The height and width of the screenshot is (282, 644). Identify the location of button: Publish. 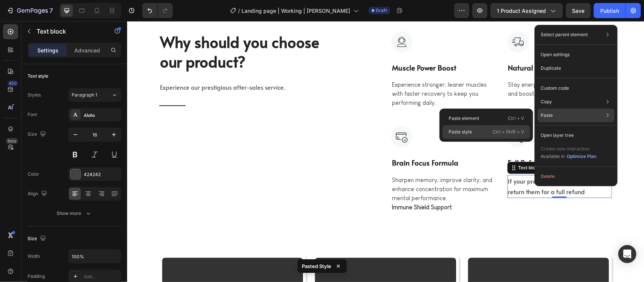
(610, 10).